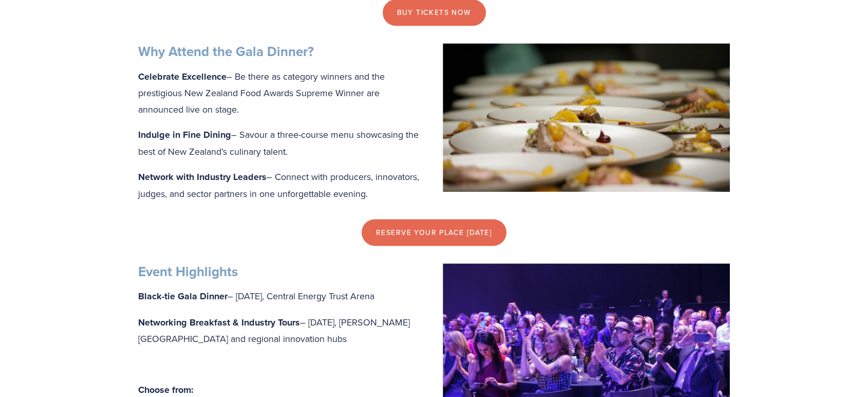 Image resolution: width=868 pixels, height=397 pixels. I want to click on strong: Choose from:, so click(166, 390).